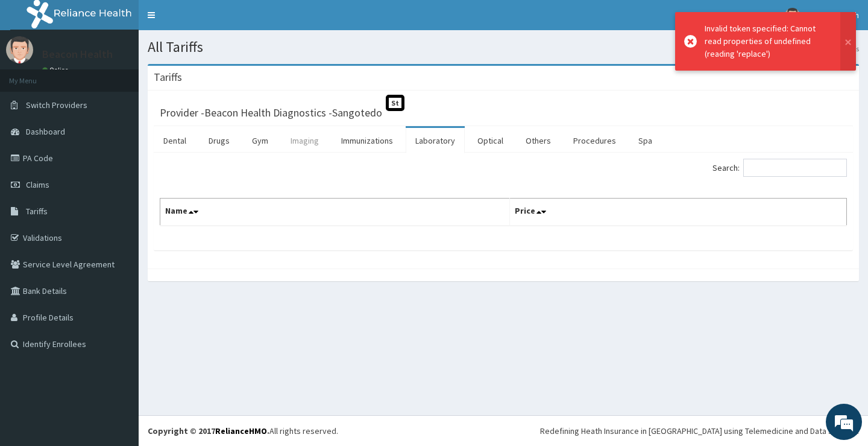 The image size is (868, 446). What do you see at coordinates (595, 141) in the screenshot?
I see `a: Procedures` at bounding box center [595, 141].